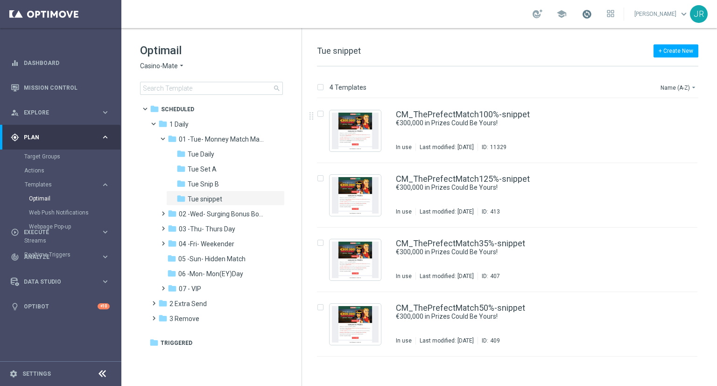 Image resolution: width=717 pixels, height=386 pixels. Describe the element at coordinates (60, 232) in the screenshot. I see `button: play_circle_outline Execute keyboard_arrow_right` at that location.